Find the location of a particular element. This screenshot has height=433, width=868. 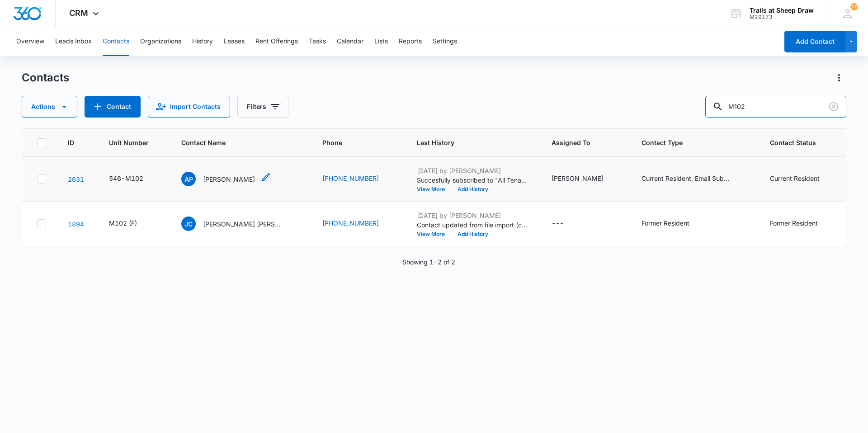

span: Contact Status is located at coordinates (797, 142).